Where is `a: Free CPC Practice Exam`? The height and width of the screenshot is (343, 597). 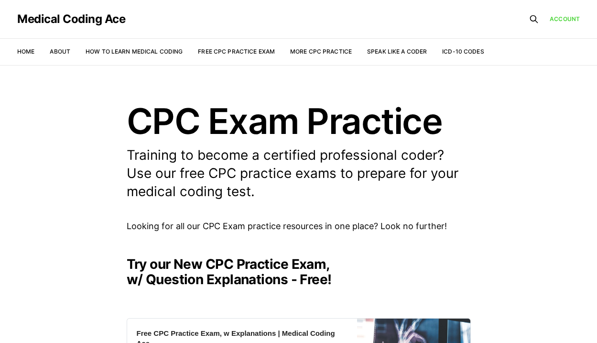
a: Free CPC Practice Exam is located at coordinates (236, 51).